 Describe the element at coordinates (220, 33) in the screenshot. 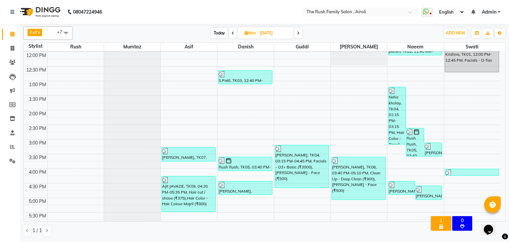

I see `span: Today` at that location.